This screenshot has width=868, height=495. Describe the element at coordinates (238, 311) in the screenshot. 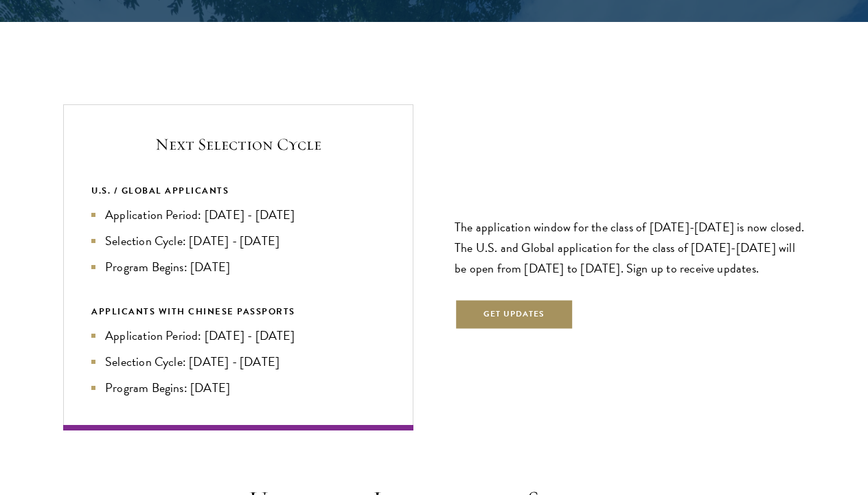

I see `div: APPLICANTS WITH CHINESE PASSPORTS` at that location.